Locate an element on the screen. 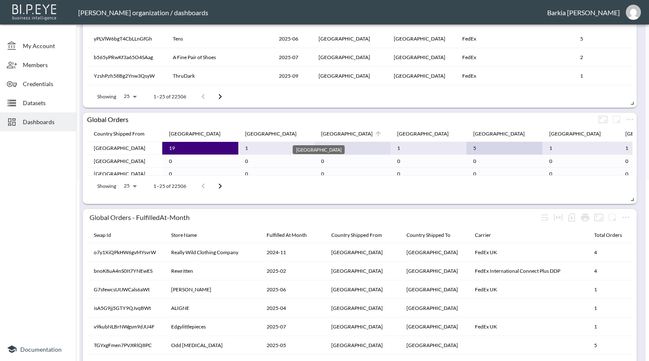 Image resolution: width=649 pixels, height=361 pixels. div: Total Orders is located at coordinates (608, 235).